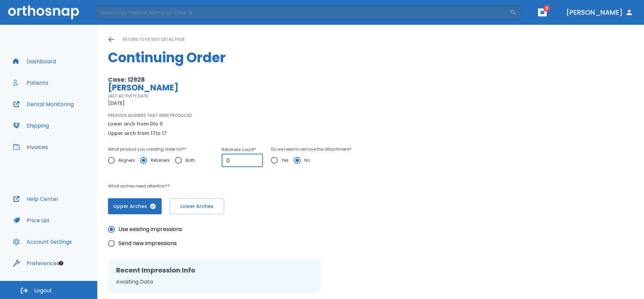 This screenshot has height=299, width=644. I want to click on span: Yes, so click(284, 160).